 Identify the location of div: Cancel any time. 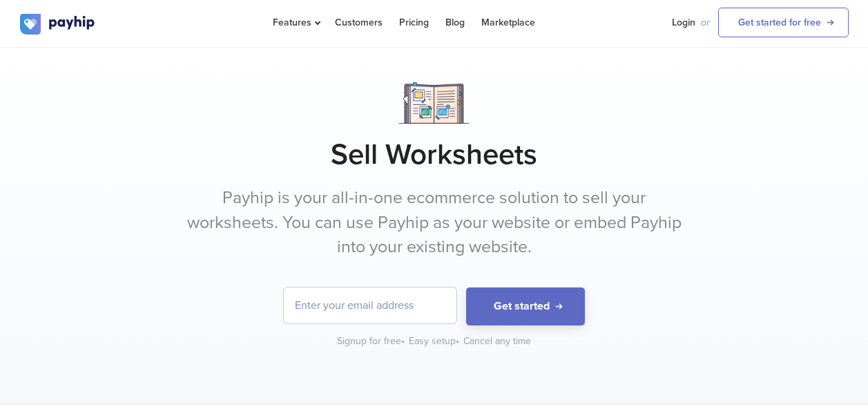
(497, 341).